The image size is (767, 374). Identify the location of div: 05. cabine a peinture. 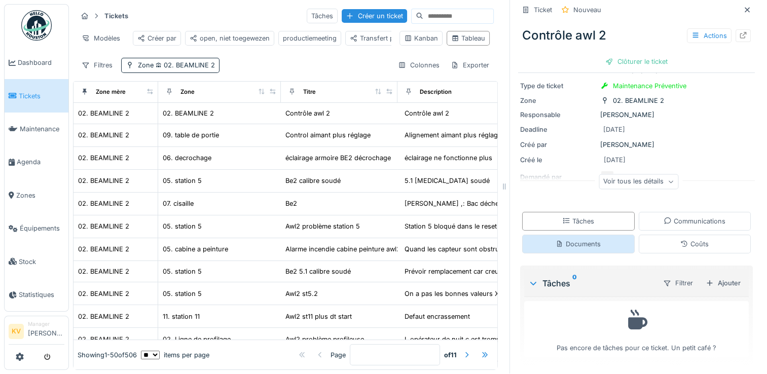
(195, 249).